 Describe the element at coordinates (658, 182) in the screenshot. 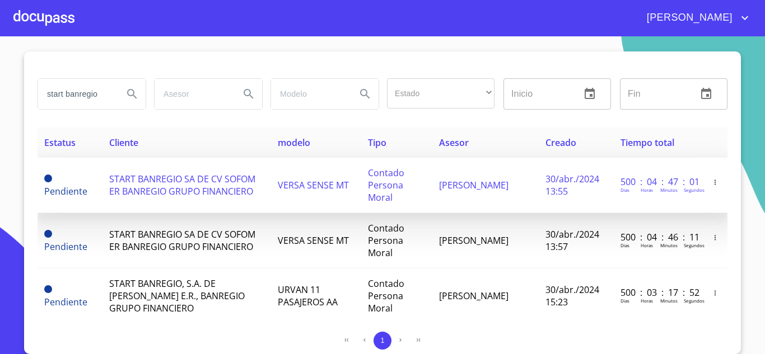

I see `p: 500 : 04 : 47 : 01` at that location.